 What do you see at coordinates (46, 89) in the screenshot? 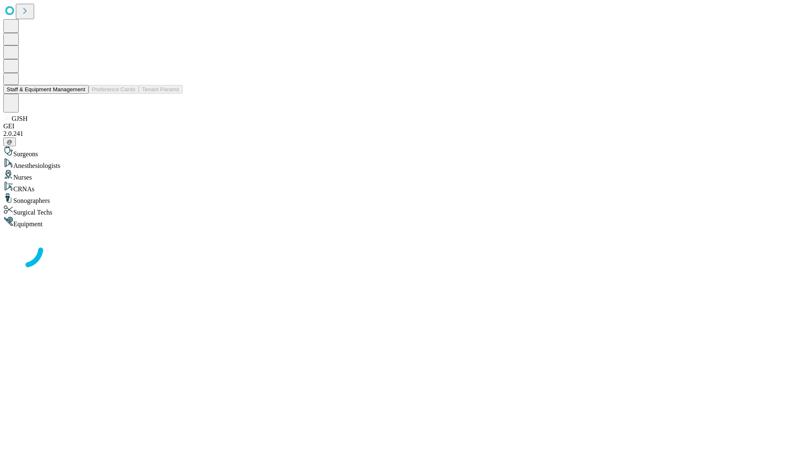
I see `button: Staff & Equipment Management` at bounding box center [46, 89].